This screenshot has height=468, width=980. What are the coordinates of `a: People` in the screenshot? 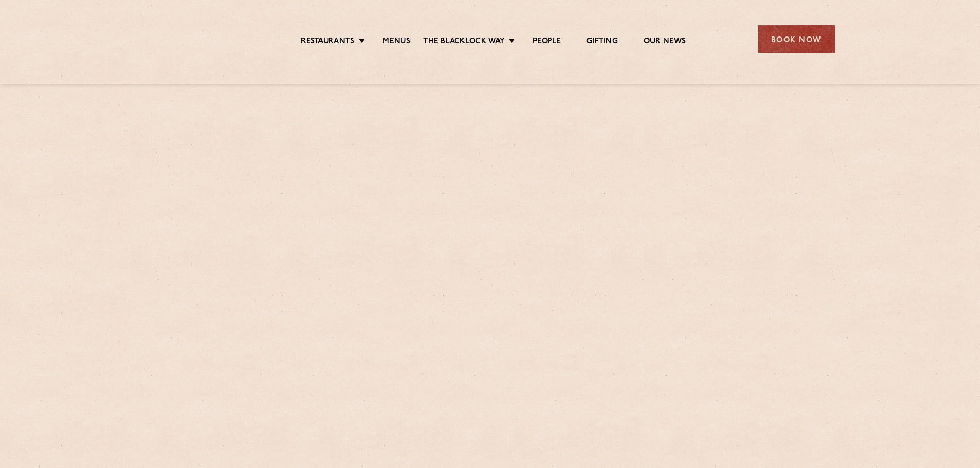 It's located at (547, 42).